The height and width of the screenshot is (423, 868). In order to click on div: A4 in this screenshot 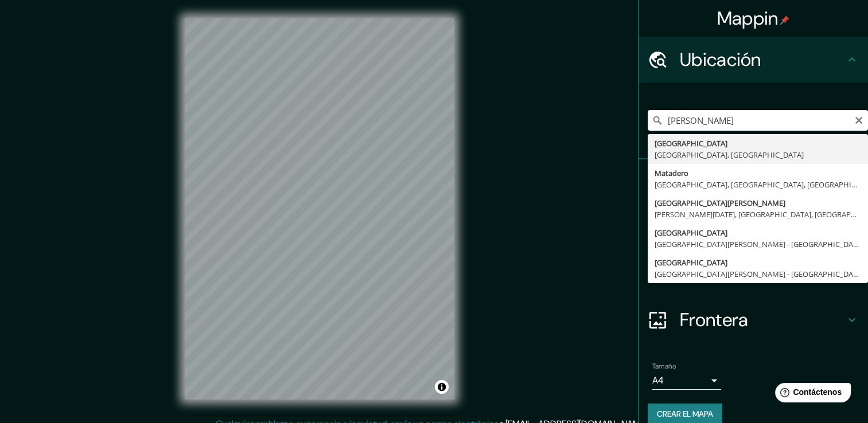, I will do `click(687, 381)`.